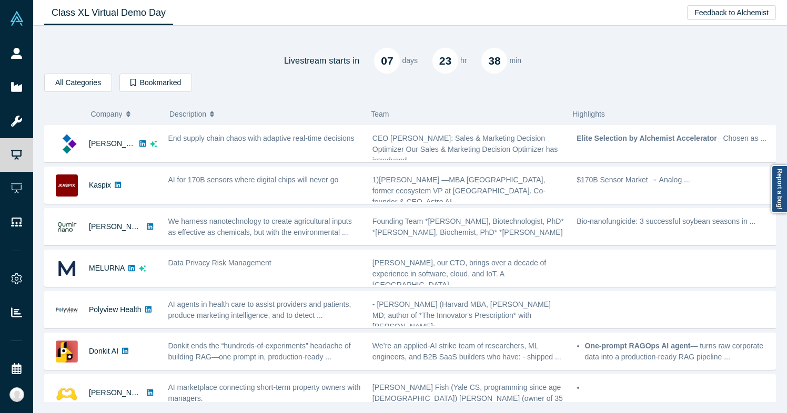 Image resolution: width=787 pixels, height=413 pixels. Describe the element at coordinates (637, 346) in the screenshot. I see `strong: One-prompt RAGOps AI agent` at that location.